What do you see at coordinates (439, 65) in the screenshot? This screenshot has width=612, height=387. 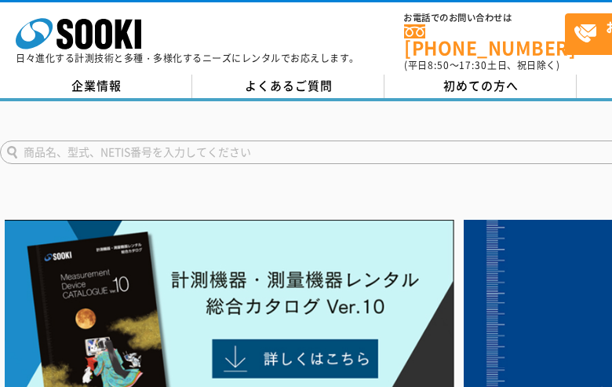 I see `span: 8:50` at bounding box center [439, 65].